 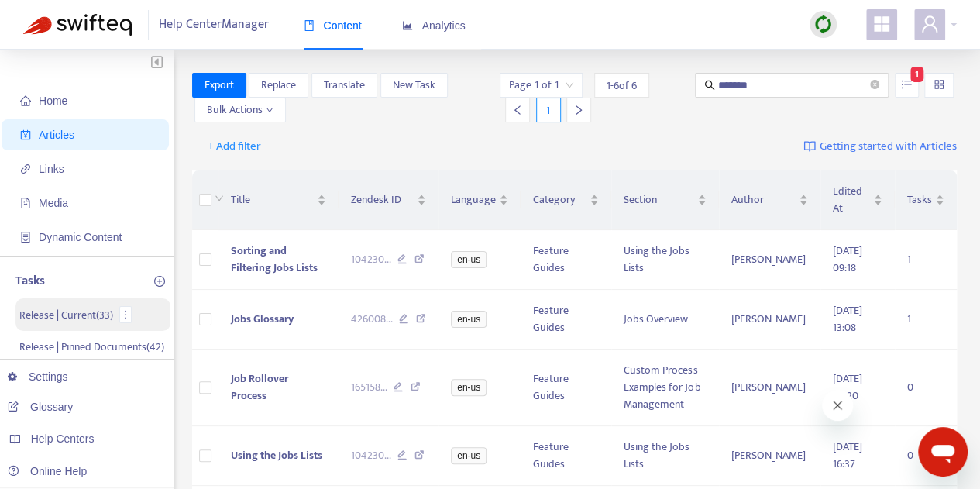 What do you see at coordinates (880, 146) in the screenshot?
I see `a: Getting started with Articles` at bounding box center [880, 146].